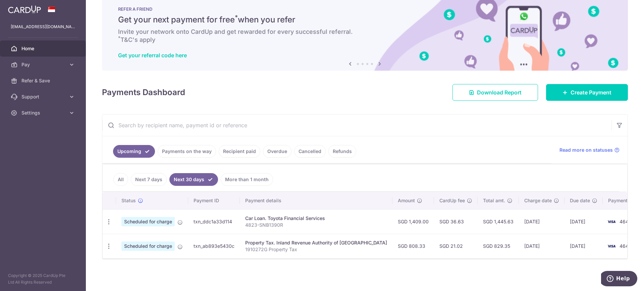 The height and width of the screenshot is (291, 644). I want to click on p: REFER A FRIEND, so click(365, 9).